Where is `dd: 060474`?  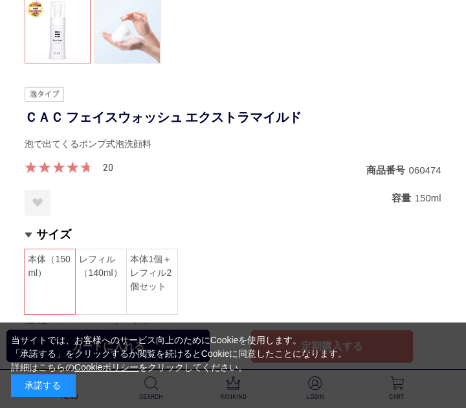 dd: 060474 is located at coordinates (426, 170).